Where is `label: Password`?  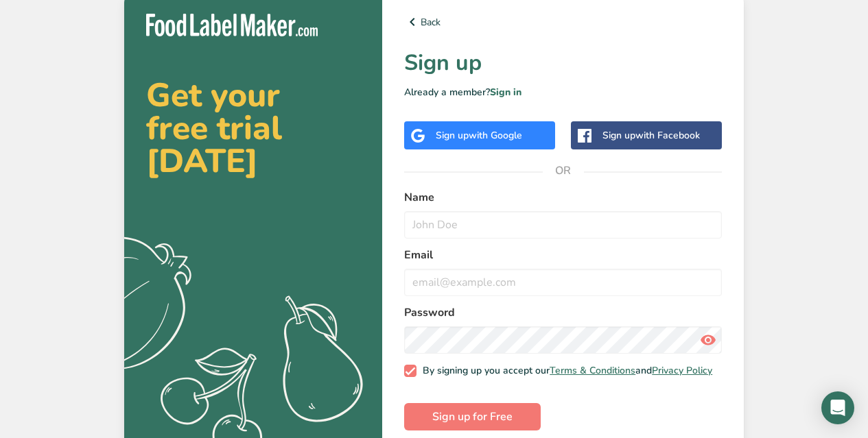 label: Password is located at coordinates (562, 312).